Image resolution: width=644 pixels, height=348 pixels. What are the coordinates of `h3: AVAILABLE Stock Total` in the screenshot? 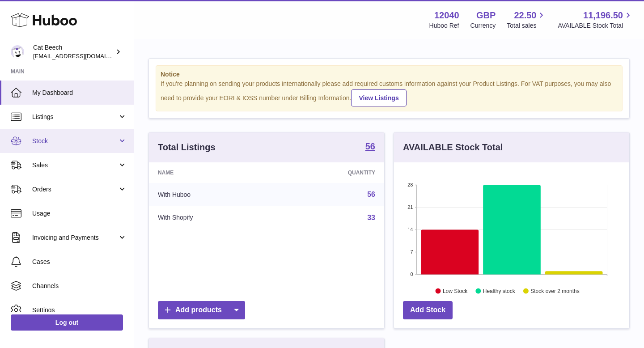 It's located at (453, 147).